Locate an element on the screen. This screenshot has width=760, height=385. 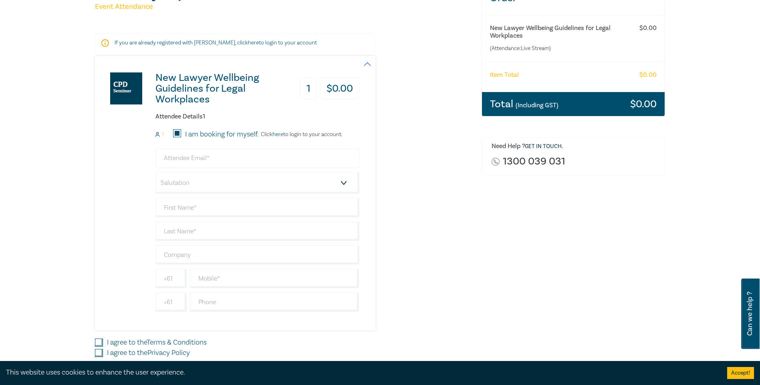
input: Phone is located at coordinates (274, 302).